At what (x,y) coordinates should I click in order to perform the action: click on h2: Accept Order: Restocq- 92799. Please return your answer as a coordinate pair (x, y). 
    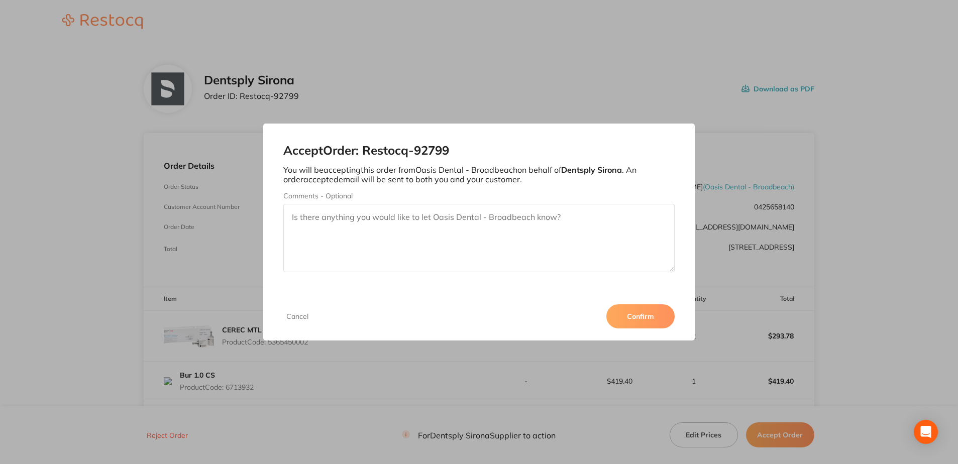
    Looking at the image, I should click on (479, 151).